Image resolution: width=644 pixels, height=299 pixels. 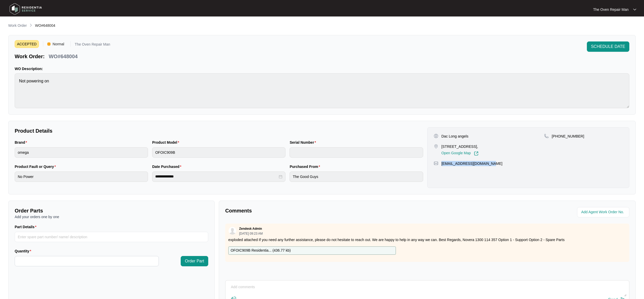 I want to click on label: Part Details, so click(x=27, y=227).